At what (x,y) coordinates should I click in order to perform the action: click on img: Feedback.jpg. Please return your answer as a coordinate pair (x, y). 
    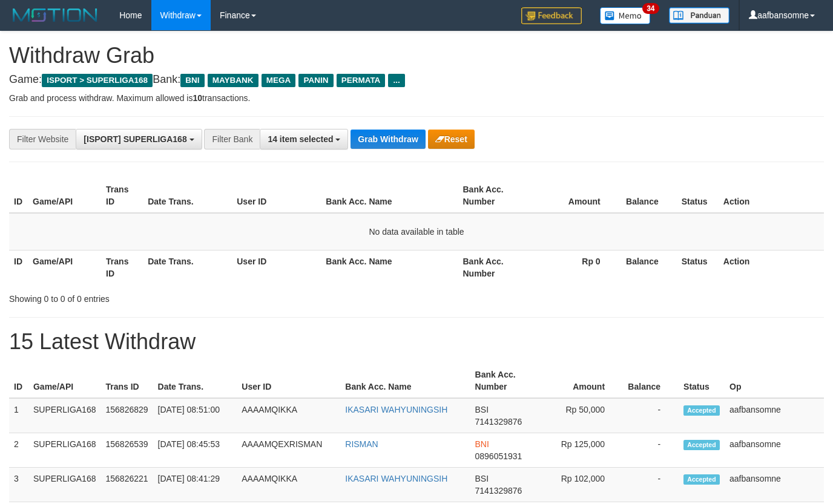
    Looking at the image, I should click on (552, 16).